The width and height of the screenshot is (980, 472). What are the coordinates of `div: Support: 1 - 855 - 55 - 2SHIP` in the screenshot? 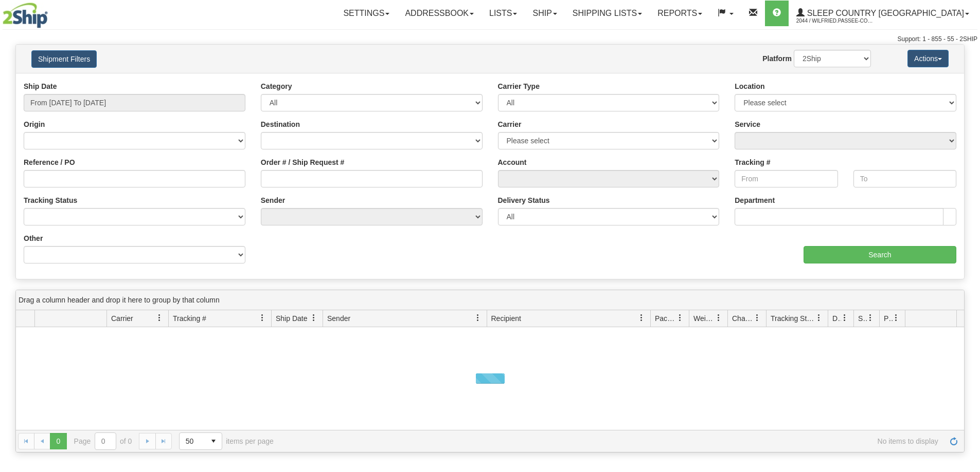 It's located at (490, 39).